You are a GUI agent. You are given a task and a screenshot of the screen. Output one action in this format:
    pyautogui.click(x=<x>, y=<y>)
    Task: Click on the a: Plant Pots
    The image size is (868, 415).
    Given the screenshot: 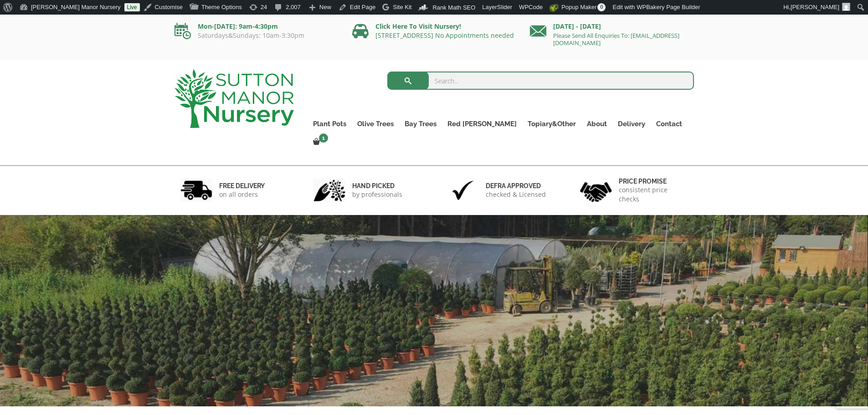 What is the action you would take?
    pyautogui.click(x=329, y=123)
    